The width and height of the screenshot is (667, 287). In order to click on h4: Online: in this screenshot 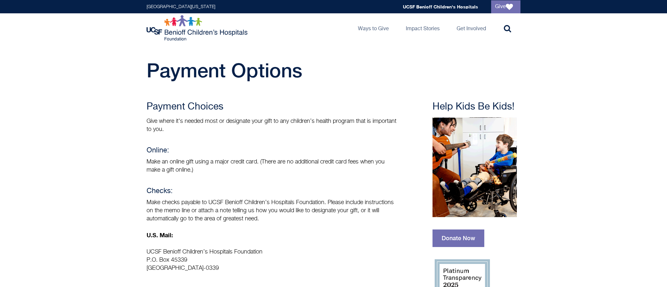, I will do `click(272, 151)`.